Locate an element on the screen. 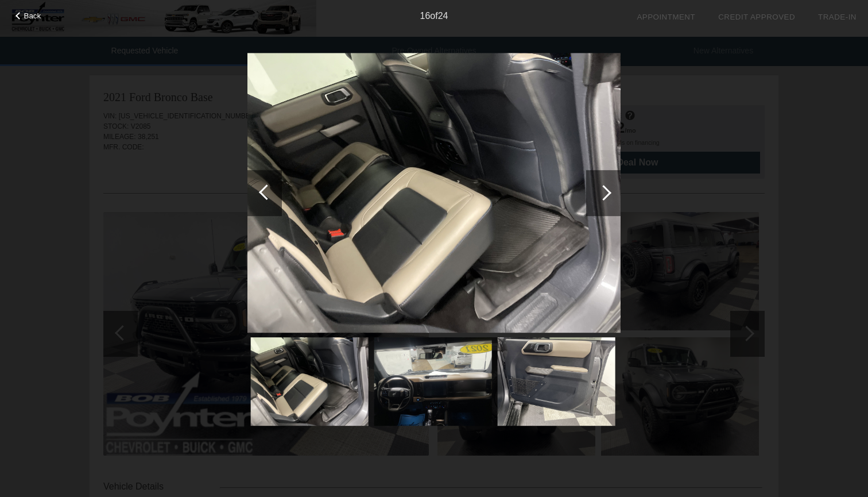 The image size is (868, 497). img: a55dae25ce0998059ce5ca66ad094319x.jpg is located at coordinates (556, 381).